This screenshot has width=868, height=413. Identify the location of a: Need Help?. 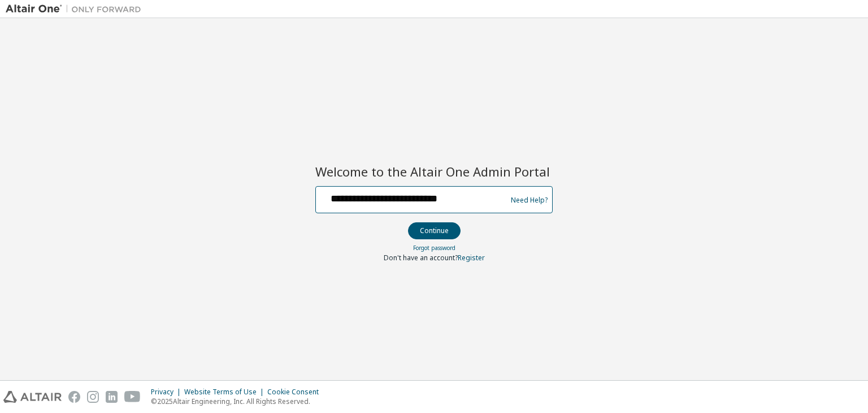
(529, 200).